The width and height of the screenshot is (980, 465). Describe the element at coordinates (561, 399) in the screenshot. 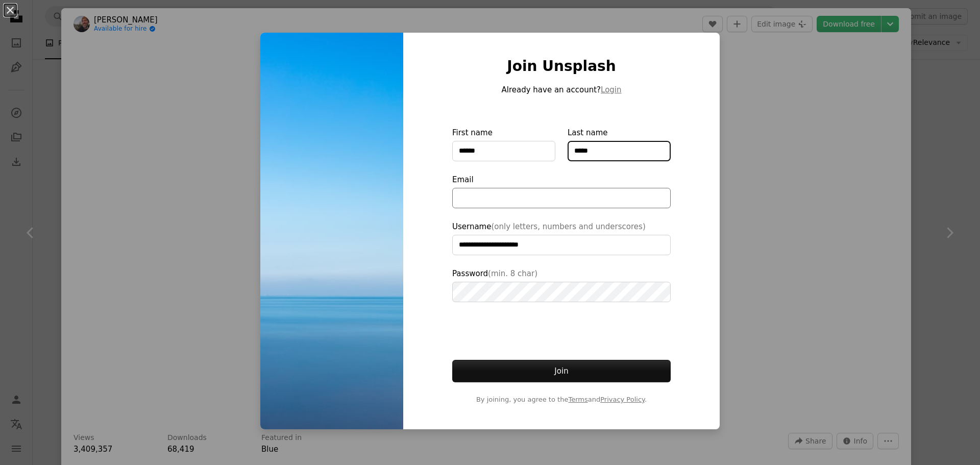

I see `span: By joining, you agree to the and .` at that location.